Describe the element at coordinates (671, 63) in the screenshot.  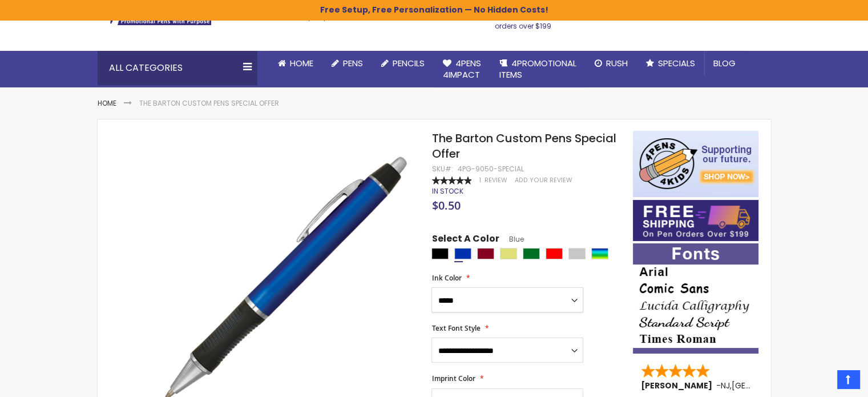
I see `a: Specials` at that location.